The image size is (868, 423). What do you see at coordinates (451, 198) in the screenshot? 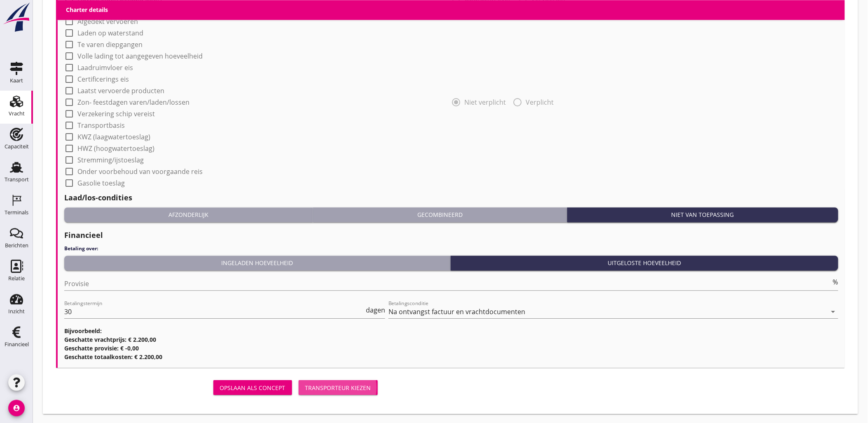
I see `h2: Laad/los-condities` at bounding box center [451, 198].